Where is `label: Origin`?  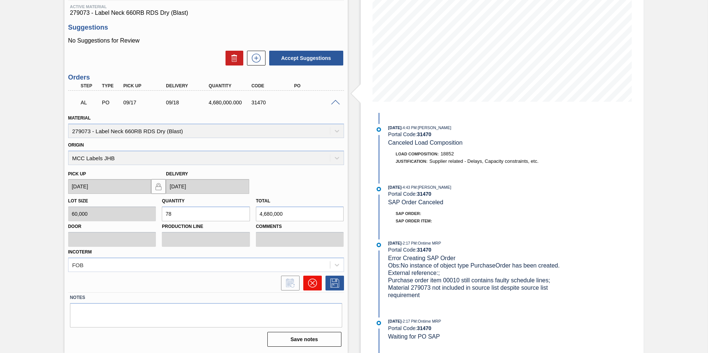 label: Origin is located at coordinates (76, 145).